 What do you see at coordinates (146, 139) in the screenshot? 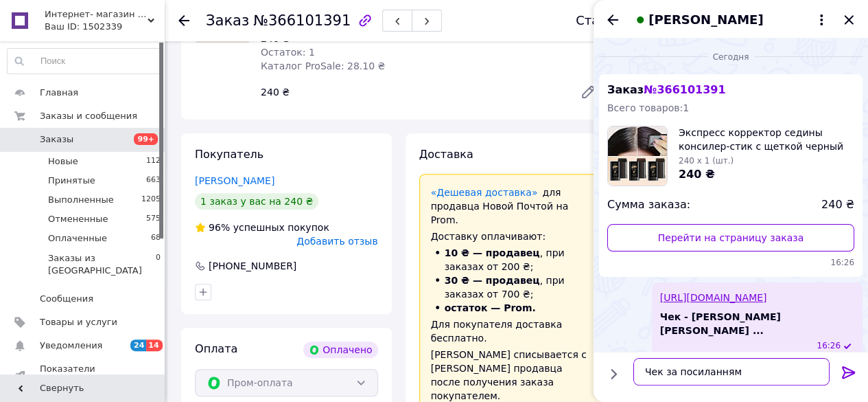
I see `span: 99+` at bounding box center [146, 139].